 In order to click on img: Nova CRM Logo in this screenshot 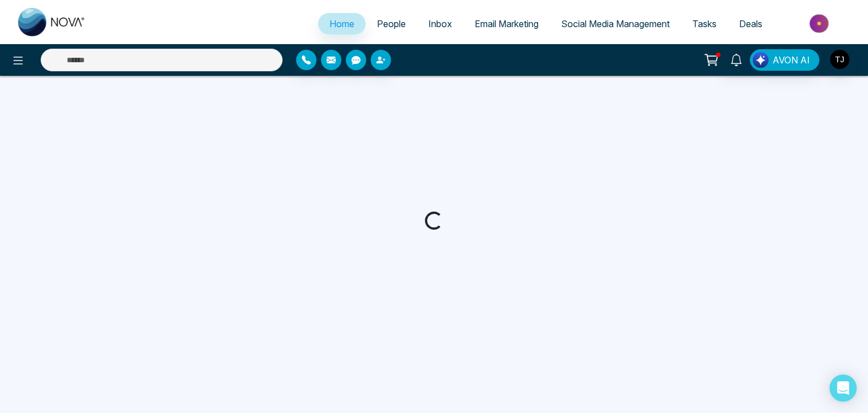, I will do `click(52, 22)`.